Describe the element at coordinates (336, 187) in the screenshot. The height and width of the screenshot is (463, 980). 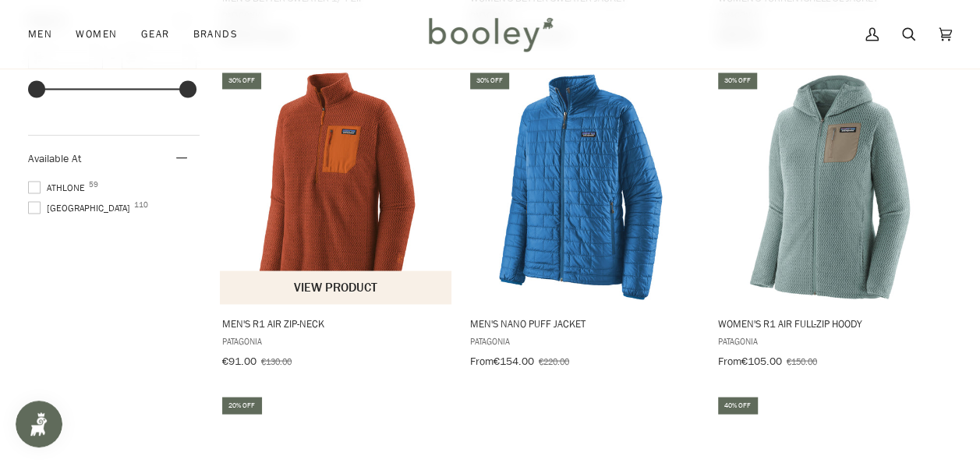
I see `img: Patagonia Men's R1 Air Zip-Neck Burnished Red - Booley Galway` at that location.